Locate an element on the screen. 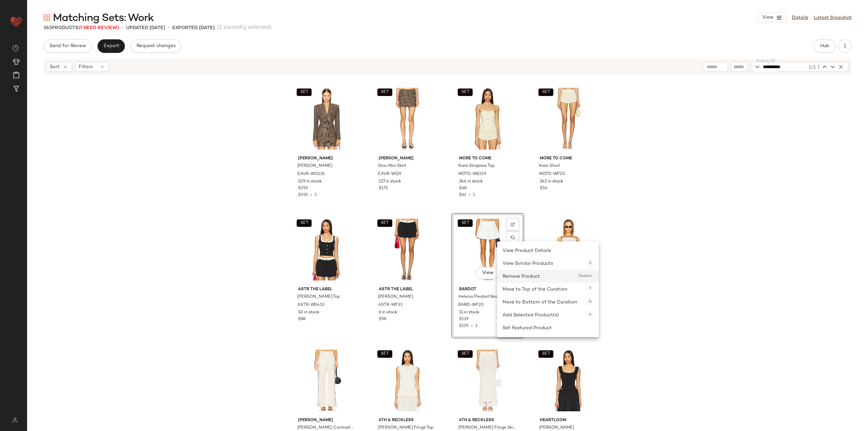 This screenshot has width=868, height=431. button: Hub is located at coordinates (825, 46).